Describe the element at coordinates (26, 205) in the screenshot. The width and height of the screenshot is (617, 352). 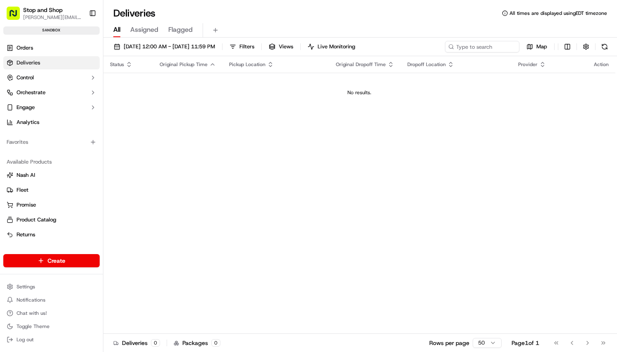
I see `span: Promise` at that location.